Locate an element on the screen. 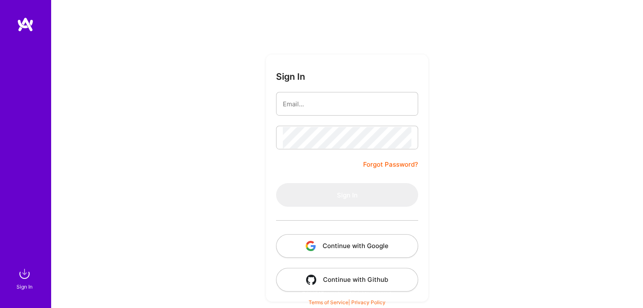 Image resolution: width=643 pixels, height=308 pixels. a: Forgot Password? is located at coordinates (390, 165).